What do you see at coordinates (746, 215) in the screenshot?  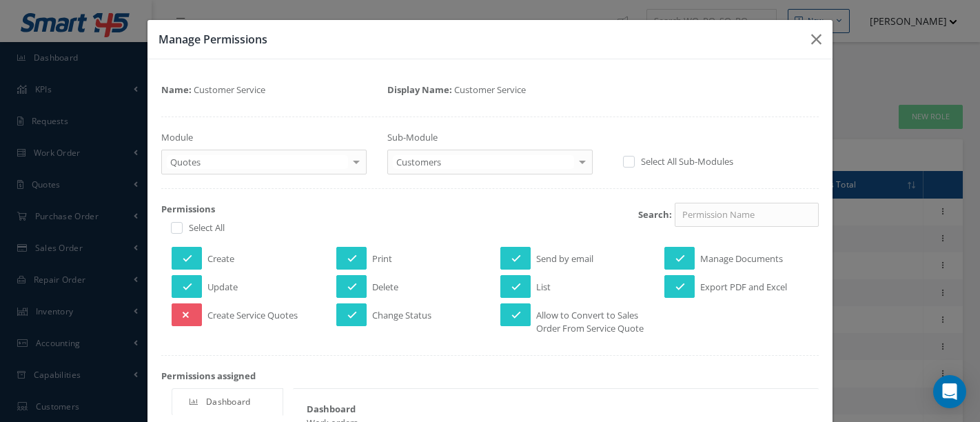 I see `input: Permission Name` at bounding box center [746, 215].